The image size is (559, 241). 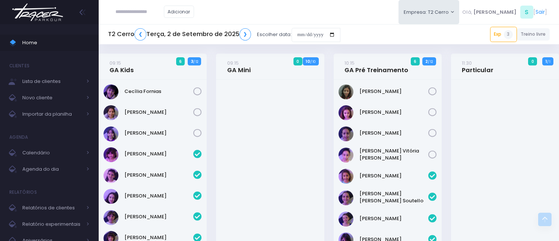 I want to click on small: / 1, so click(x=549, y=62).